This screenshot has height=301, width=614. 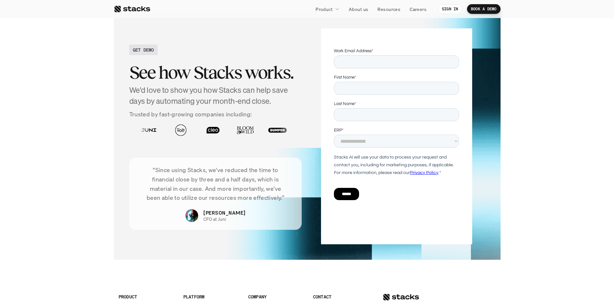 What do you see at coordinates (418, 9) in the screenshot?
I see `p: Careers` at bounding box center [418, 9].